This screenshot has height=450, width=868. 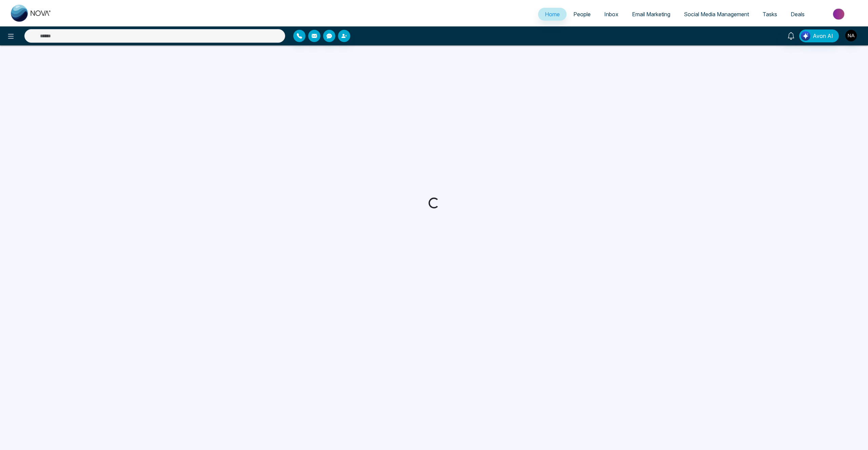 What do you see at coordinates (770, 14) in the screenshot?
I see `a: Tasks` at bounding box center [770, 14].